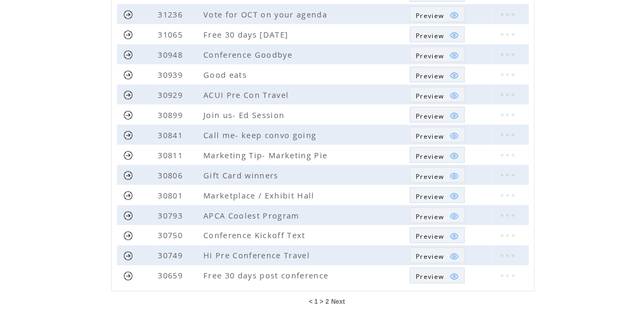 The image size is (644, 335). Describe the element at coordinates (172, 195) in the screenshot. I see `span: 30801` at that location.